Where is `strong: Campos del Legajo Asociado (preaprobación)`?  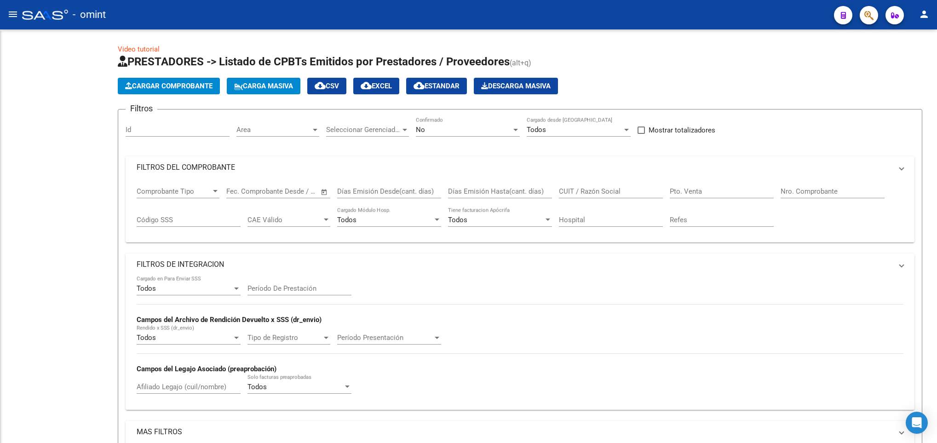 strong: Campos del Legajo Asociado (preaprobación) is located at coordinates (207, 369).